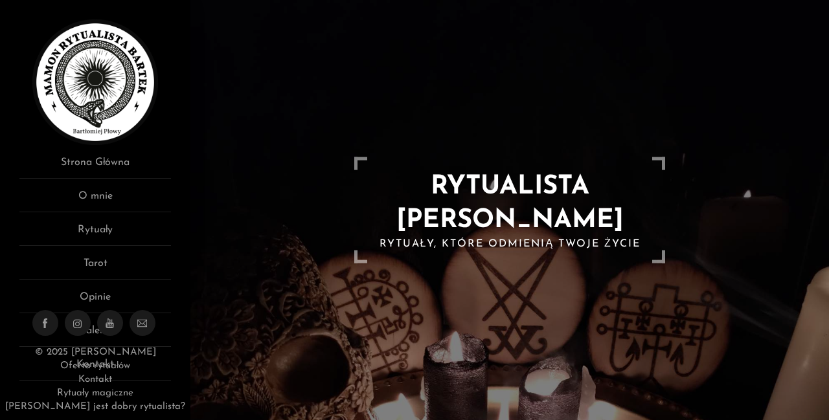 The width and height of the screenshot is (829, 420). I want to click on img: Rytualista Bartek, so click(95, 82).